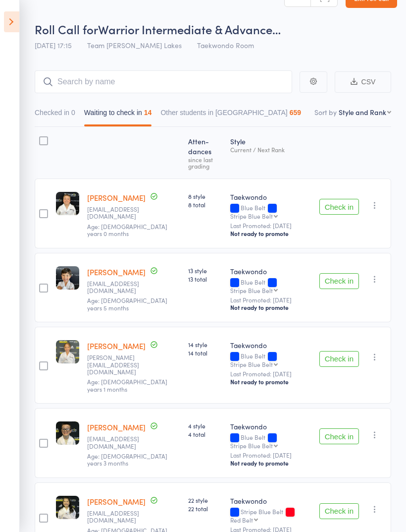  What do you see at coordinates (205, 500) in the screenshot?
I see `span: 22 style` at bounding box center [205, 500].